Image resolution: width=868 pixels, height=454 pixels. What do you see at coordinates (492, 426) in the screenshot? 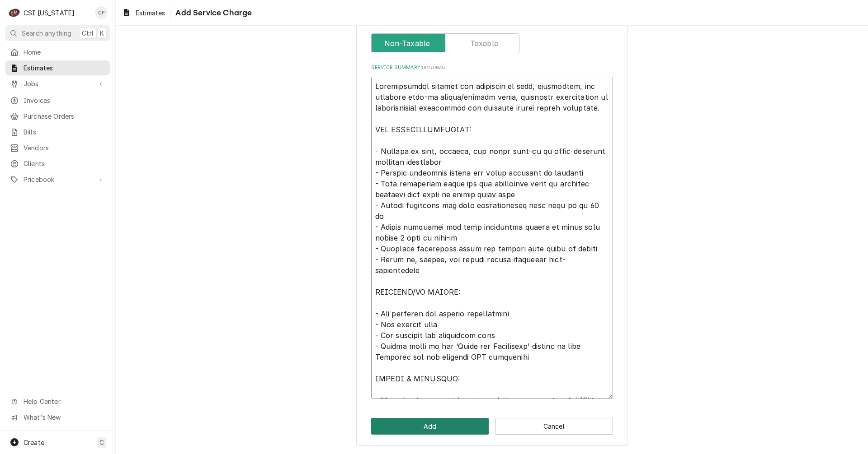
I see `div: Button Group Row` at bounding box center [492, 426].